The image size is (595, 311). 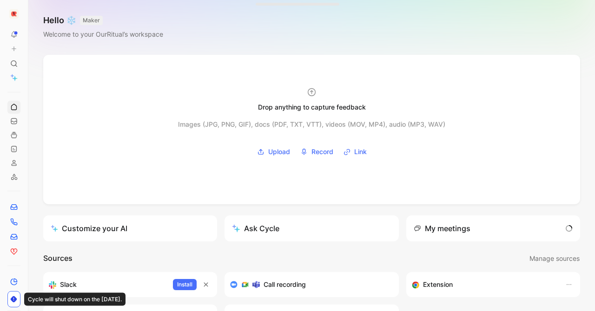 I want to click on button: Link, so click(x=355, y=152).